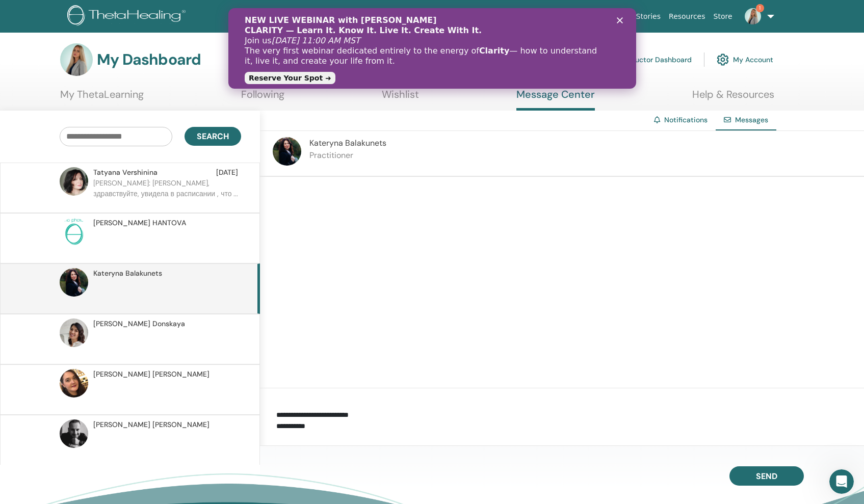  Describe the element at coordinates (196, 32) in the screenshot. I see `div: Join us The very first webinar dedicated entirely to the energy of — how to understand it, live i...` at that location.